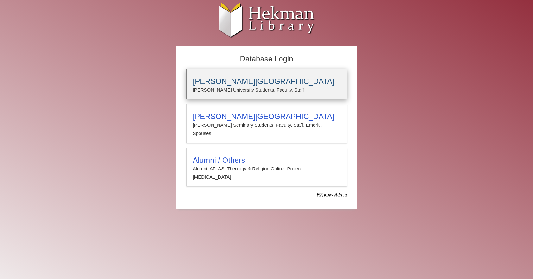 This screenshot has width=533, height=279. I want to click on h2: Database Login, so click(267, 59).